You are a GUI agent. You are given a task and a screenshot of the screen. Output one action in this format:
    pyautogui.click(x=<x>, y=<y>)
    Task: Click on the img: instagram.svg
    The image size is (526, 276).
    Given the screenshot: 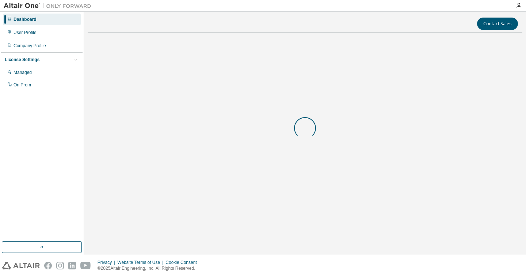 What is the action you would take?
    pyautogui.click(x=60, y=265)
    